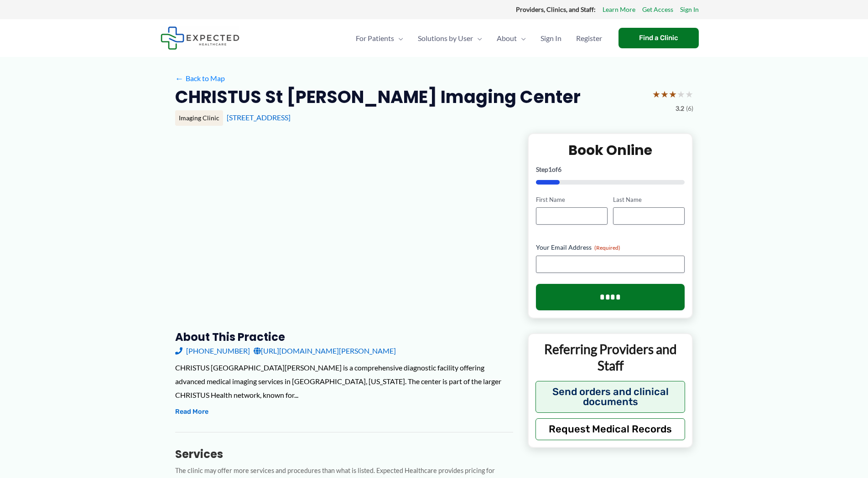  What do you see at coordinates (200, 38) in the screenshot?
I see `img: Expected Healthcare Logo - side, dark font, small` at bounding box center [200, 38].